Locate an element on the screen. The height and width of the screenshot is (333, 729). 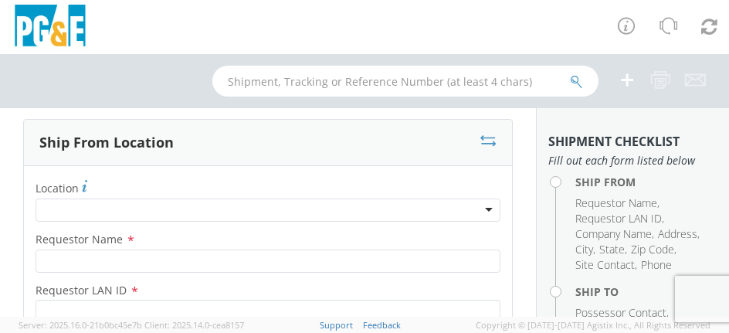
strong: Shipment Checklist is located at coordinates (614, 141).